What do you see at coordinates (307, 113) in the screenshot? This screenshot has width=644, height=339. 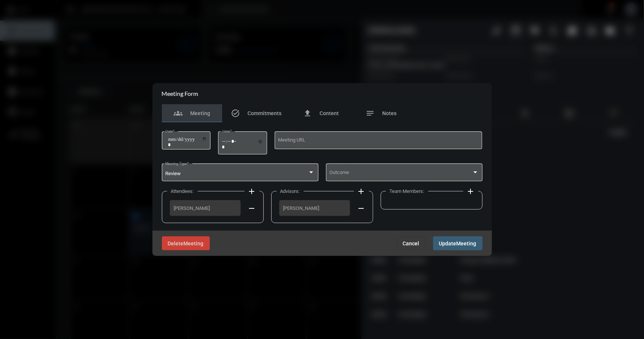 I see `mat-icon: file_upload` at bounding box center [307, 113].